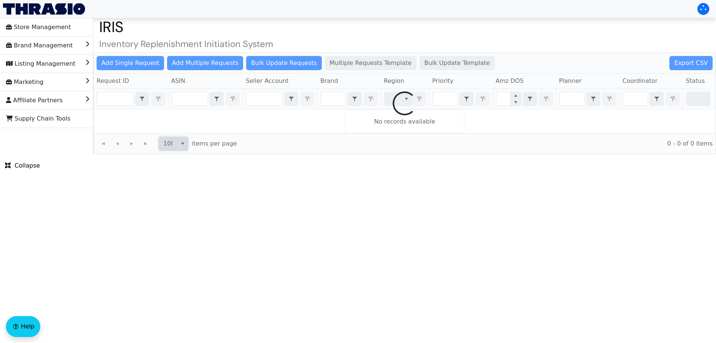 Image resolution: width=716 pixels, height=343 pixels. I want to click on span: Store Management, so click(38, 27).